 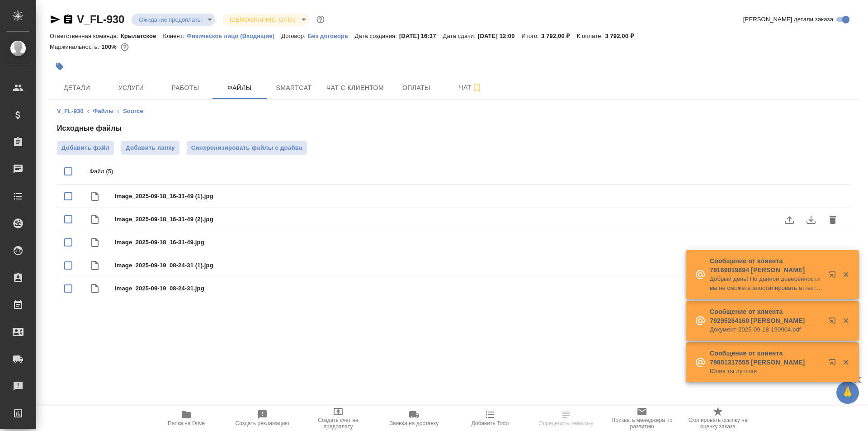 What do you see at coordinates (60, 66) in the screenshot?
I see `button: Добавить тэг` at bounding box center [60, 66].